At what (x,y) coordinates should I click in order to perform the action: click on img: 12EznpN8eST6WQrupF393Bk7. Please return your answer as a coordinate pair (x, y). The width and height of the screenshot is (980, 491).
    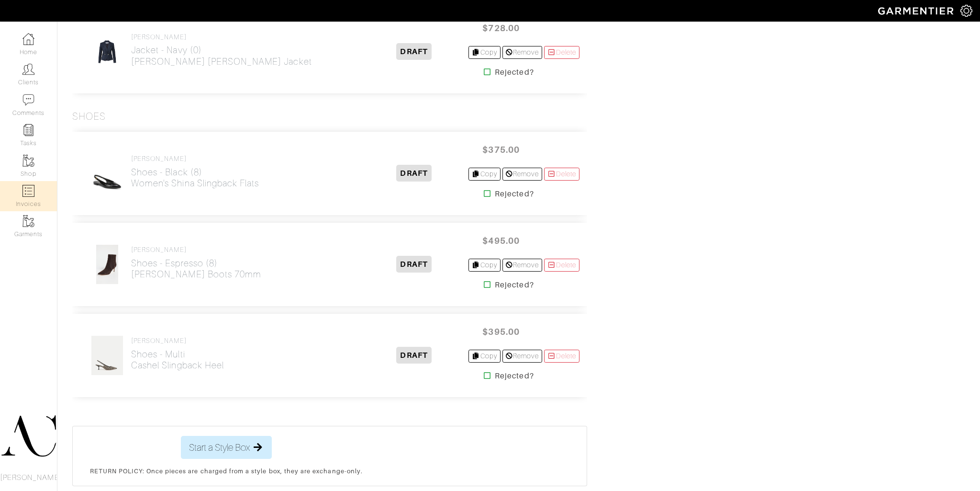
    Looking at the image, I should click on (107, 173).